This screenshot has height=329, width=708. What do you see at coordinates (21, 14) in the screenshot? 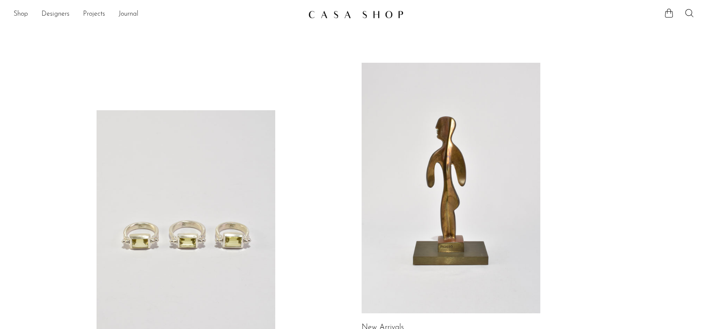
I see `a: Shop` at bounding box center [21, 14].